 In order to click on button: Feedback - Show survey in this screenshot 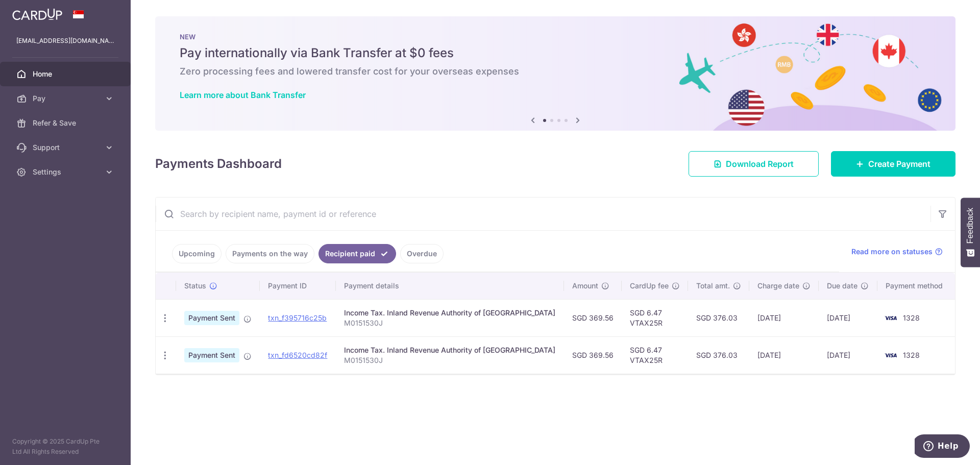, I will do `click(970, 232)`.